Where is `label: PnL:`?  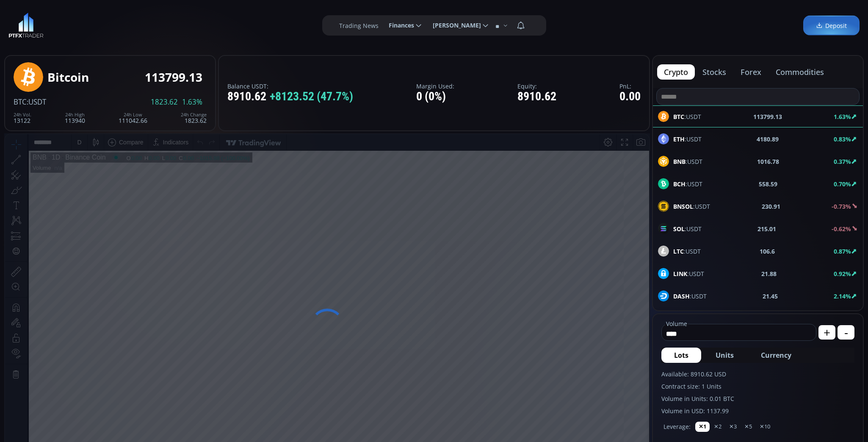 label: PnL: is located at coordinates (630, 86).